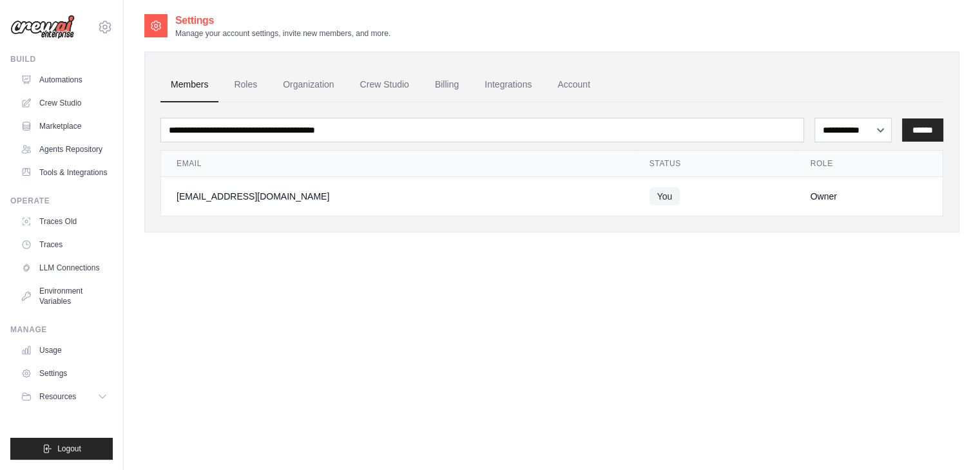 The height and width of the screenshot is (470, 980). What do you see at coordinates (574, 85) in the screenshot?
I see `a: Account` at bounding box center [574, 85].